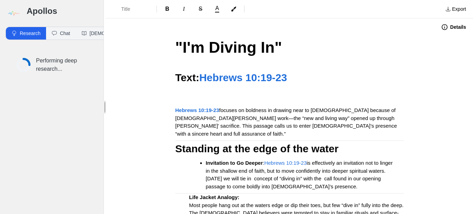  What do you see at coordinates (184, 9) in the screenshot?
I see `span: I` at bounding box center [184, 9].